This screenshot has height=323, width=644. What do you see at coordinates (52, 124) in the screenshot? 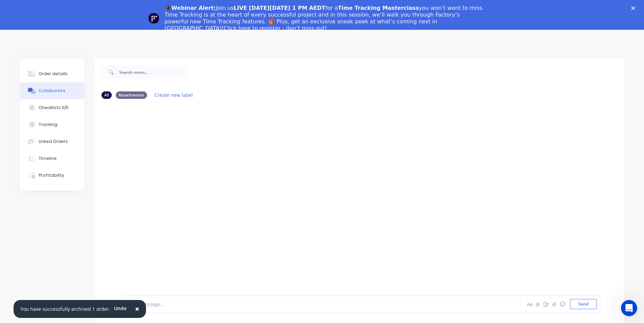
I see `button: Tracking` at bounding box center [52, 124].